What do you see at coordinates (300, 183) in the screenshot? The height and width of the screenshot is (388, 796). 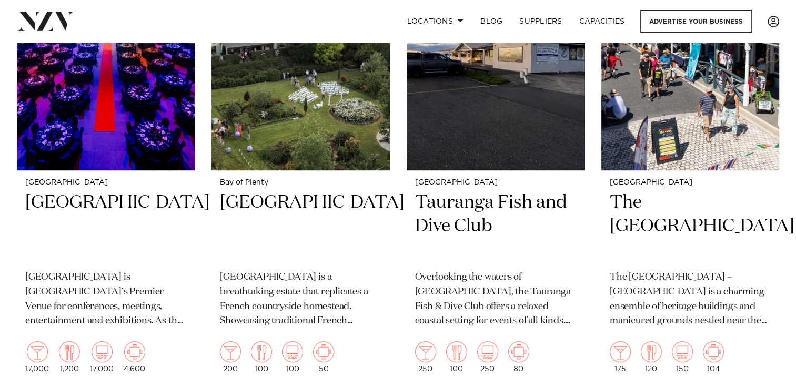 I see `small: Bay of Plenty` at bounding box center [300, 183].